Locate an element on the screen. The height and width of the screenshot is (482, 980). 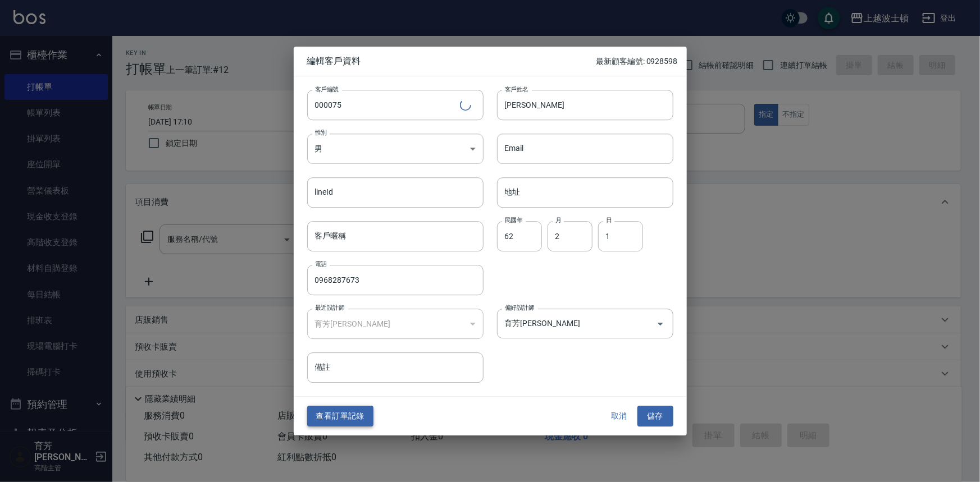
label: 月 is located at coordinates (558, 220).